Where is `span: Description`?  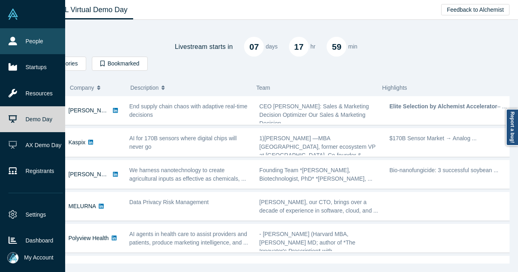 span: Description is located at coordinates (145, 88).